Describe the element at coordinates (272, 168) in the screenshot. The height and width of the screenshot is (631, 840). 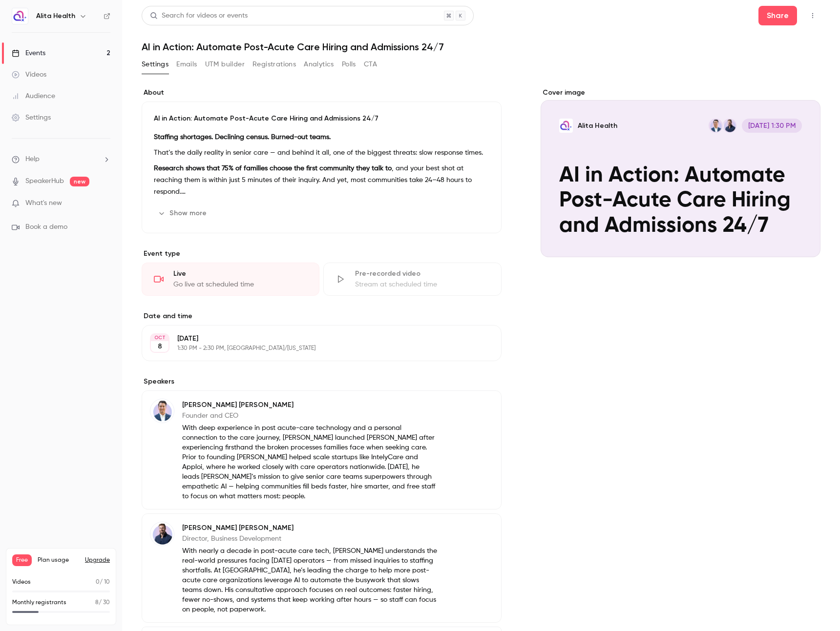
I see `strong: Research shows that 75% of families choose the first community they talk to` at that location.